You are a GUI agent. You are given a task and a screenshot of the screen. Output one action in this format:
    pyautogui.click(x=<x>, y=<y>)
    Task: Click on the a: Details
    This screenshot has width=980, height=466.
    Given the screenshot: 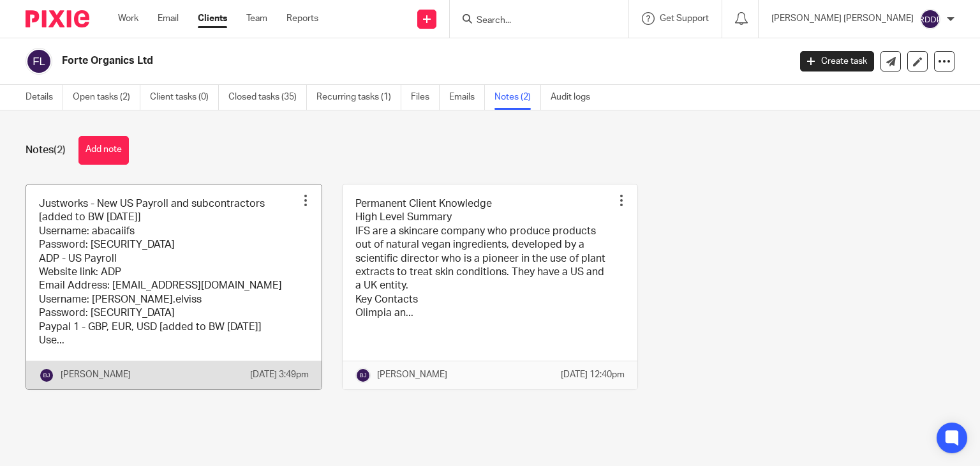 What is the action you would take?
    pyautogui.click(x=44, y=97)
    